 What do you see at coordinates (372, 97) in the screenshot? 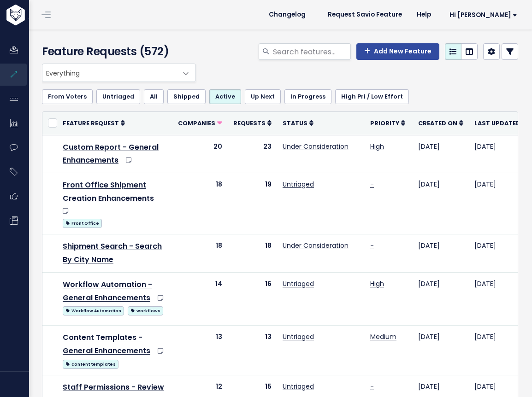
I see `a: High Pri / Low Effort` at bounding box center [372, 97].